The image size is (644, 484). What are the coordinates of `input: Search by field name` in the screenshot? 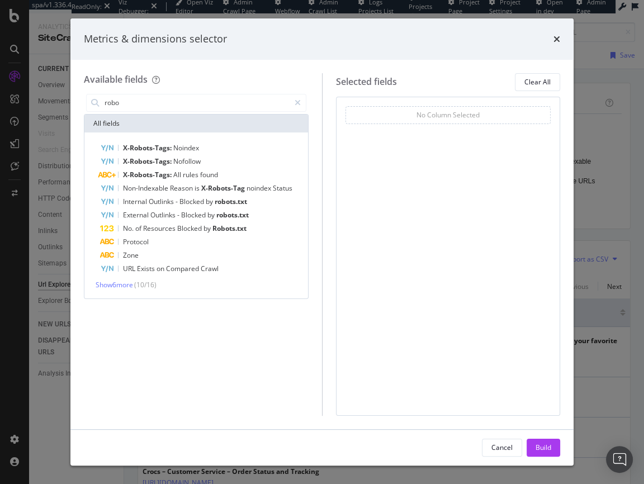 It's located at (196, 103).